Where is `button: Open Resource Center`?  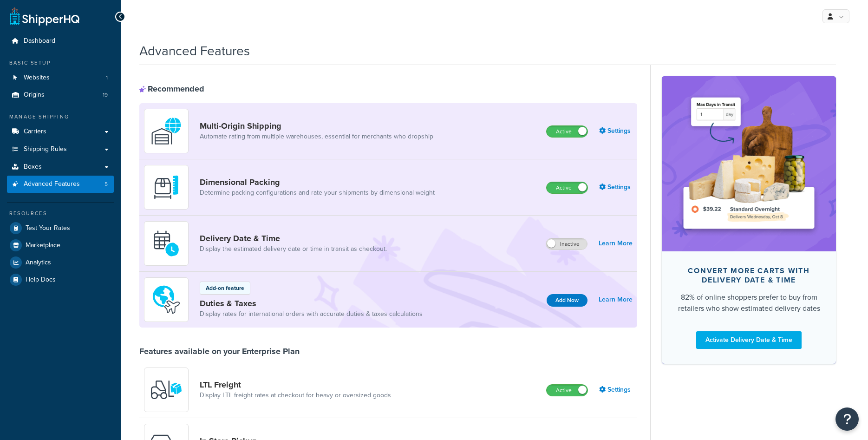
button: Open Resource Center is located at coordinates (847, 419).